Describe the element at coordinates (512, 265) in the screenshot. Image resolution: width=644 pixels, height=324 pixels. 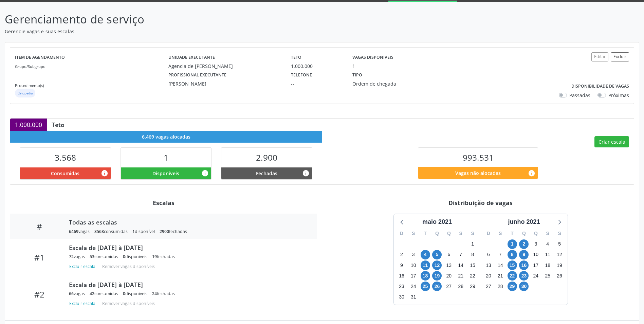
I see `span: terça-feira, 15 de junho de 2021` at that location.